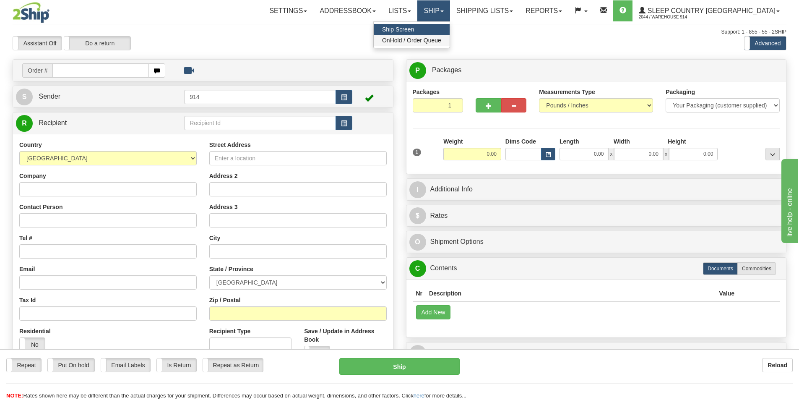  I want to click on label: Residential, so click(35, 331).